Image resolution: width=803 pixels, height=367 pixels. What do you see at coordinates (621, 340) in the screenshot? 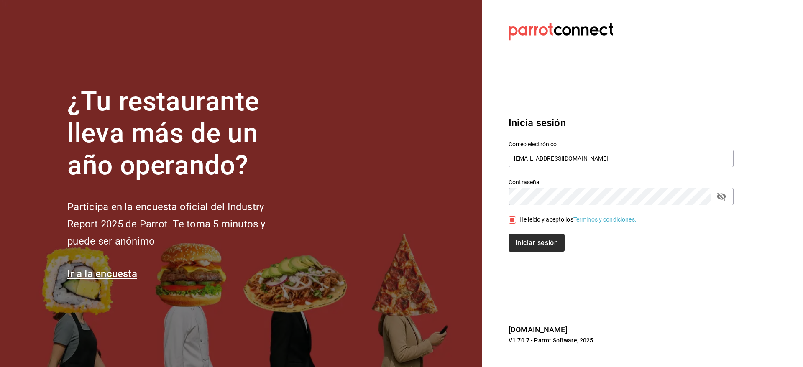
I see `p: V1.70.7 - Parrot Software, 2025.` at bounding box center [621, 340].